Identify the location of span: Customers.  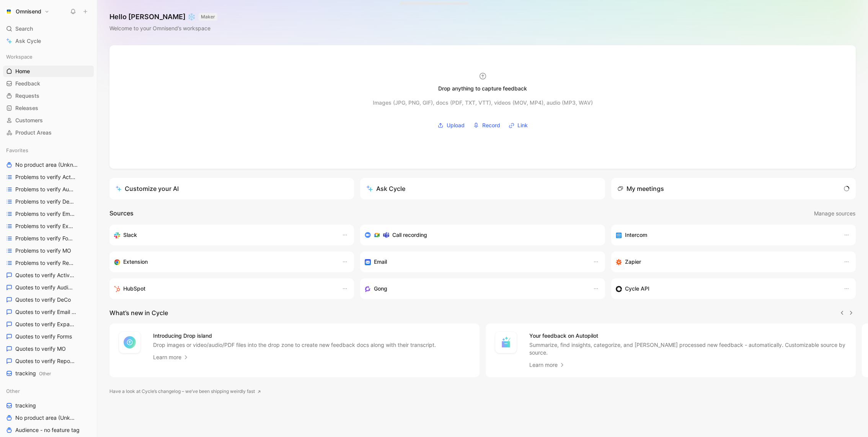
(29, 120).